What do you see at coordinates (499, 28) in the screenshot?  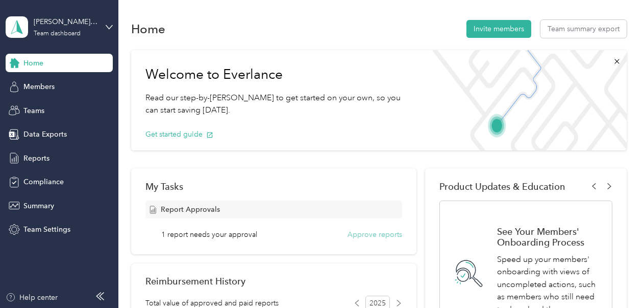 I see `button: Invite members` at bounding box center [499, 28].